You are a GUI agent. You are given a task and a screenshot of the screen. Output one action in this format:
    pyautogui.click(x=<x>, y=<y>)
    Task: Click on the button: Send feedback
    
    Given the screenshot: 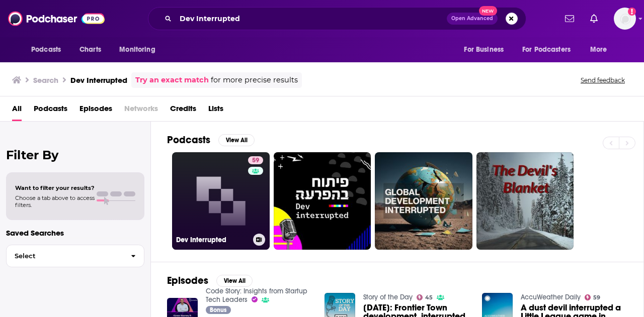 What is the action you would take?
    pyautogui.click(x=602, y=80)
    